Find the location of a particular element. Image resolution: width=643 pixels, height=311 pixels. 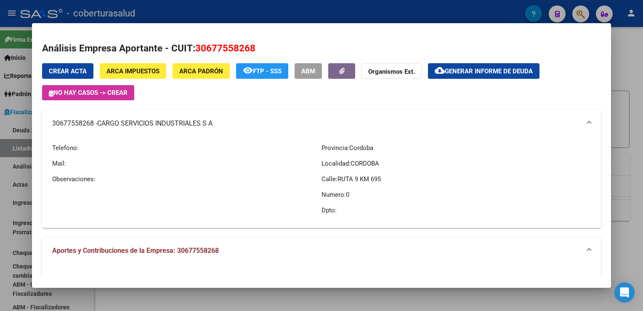

p: Mail: is located at coordinates (187, 163).